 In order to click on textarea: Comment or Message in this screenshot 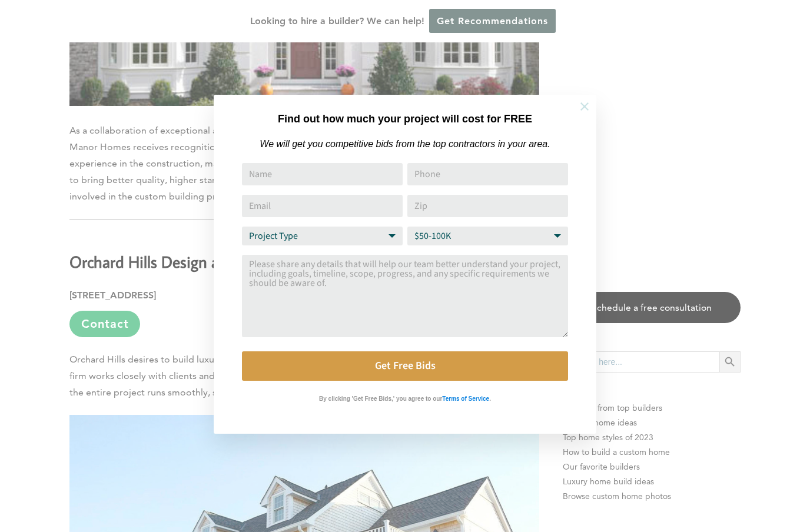, I will do `click(405, 296)`.